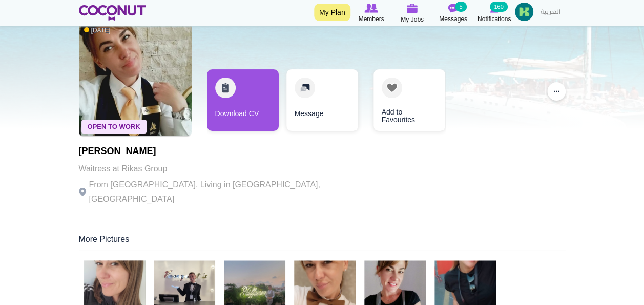 This screenshot has width=644, height=305. Describe the element at coordinates (323, 100) in the screenshot. I see `a: Message` at that location.